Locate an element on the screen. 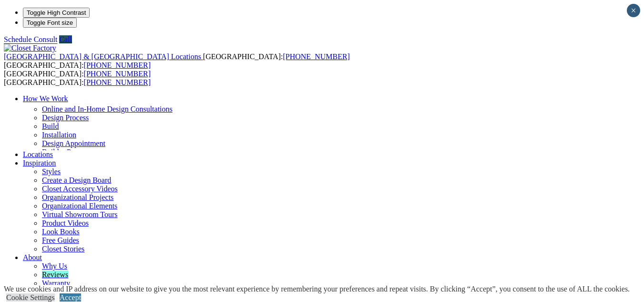 The height and width of the screenshot is (302, 644). a: Organizational Elements is located at coordinates (80, 206).